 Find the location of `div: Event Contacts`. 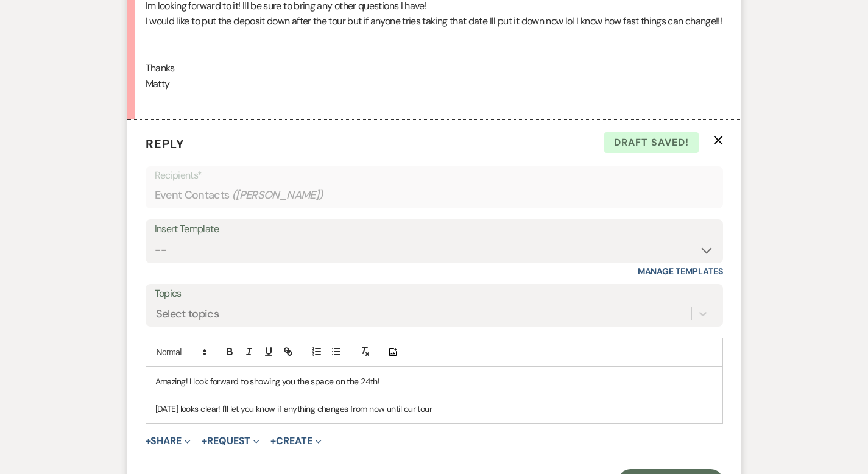

div: Event Contacts is located at coordinates (434, 195).